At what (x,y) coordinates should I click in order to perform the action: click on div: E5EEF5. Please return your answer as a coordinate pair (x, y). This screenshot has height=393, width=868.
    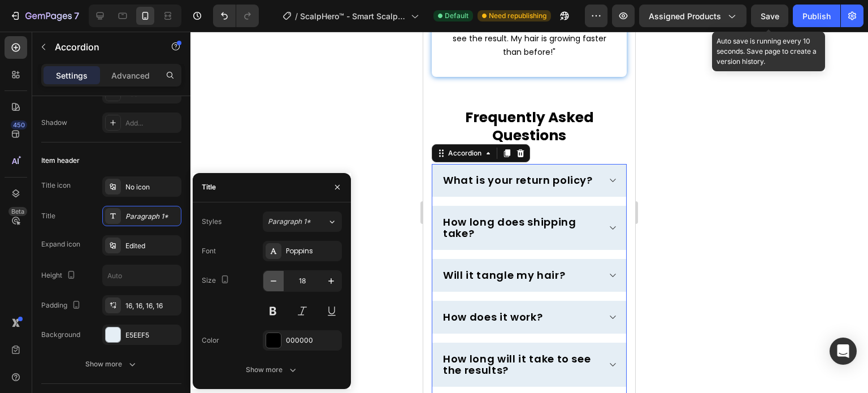
    Looking at the image, I should click on (152, 335).